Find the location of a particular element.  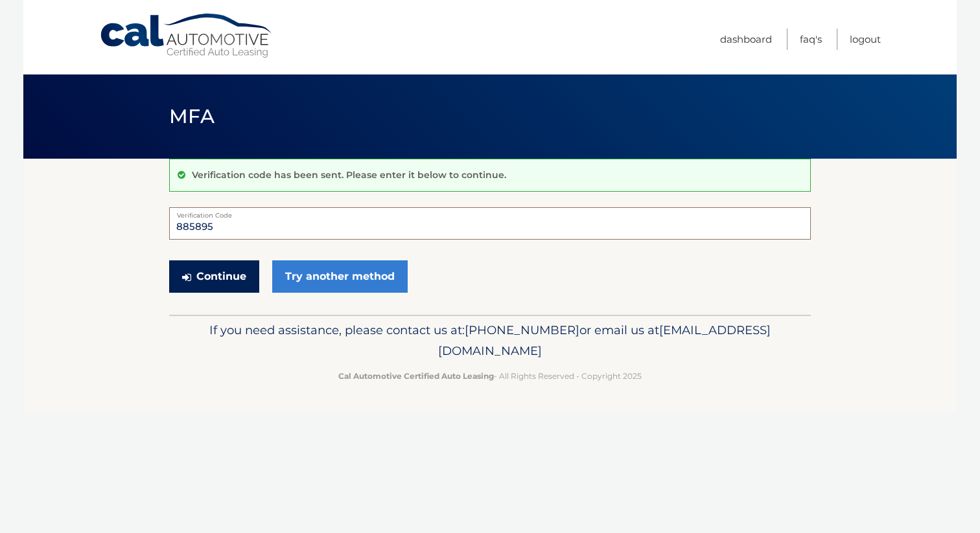

a: Cal Automotive is located at coordinates (187, 36).